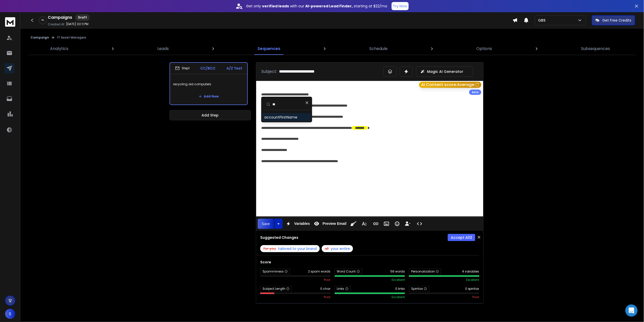 This screenshot has height=322, width=644. Describe the element at coordinates (419, 289) in the screenshot. I see `span: Spintax` at that location.